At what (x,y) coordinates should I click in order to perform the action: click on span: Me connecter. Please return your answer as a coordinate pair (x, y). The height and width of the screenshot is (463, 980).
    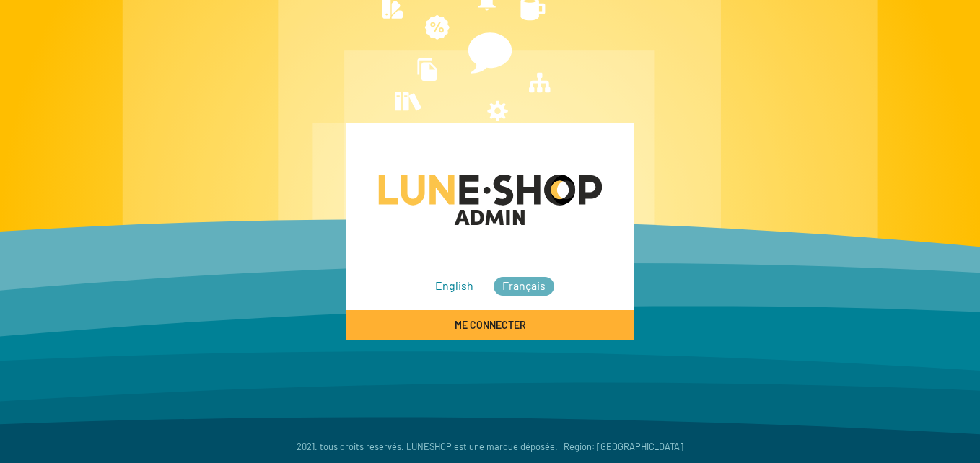
    Looking at the image, I should click on (490, 325).